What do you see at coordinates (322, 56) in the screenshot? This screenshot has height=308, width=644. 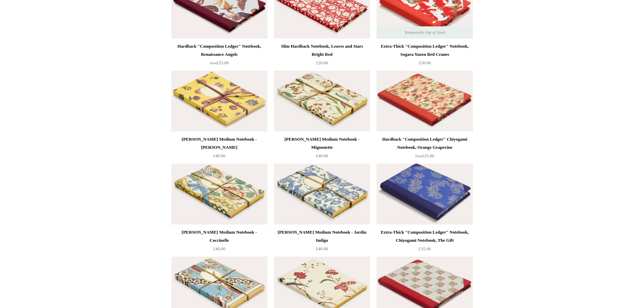 I see `a: Slim Hardback Notebook, Leaves and Stars Bright Red £20.00` at bounding box center [322, 56].